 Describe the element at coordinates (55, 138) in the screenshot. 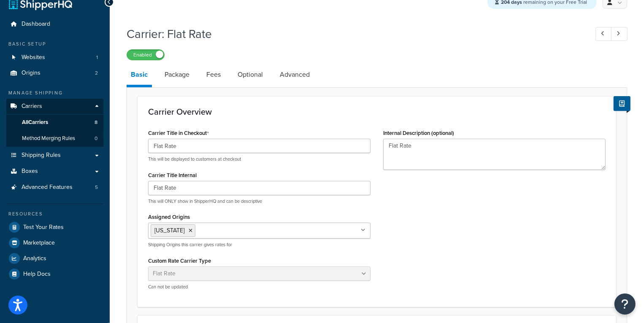

I see `a: Method Merging Rules0` at that location.